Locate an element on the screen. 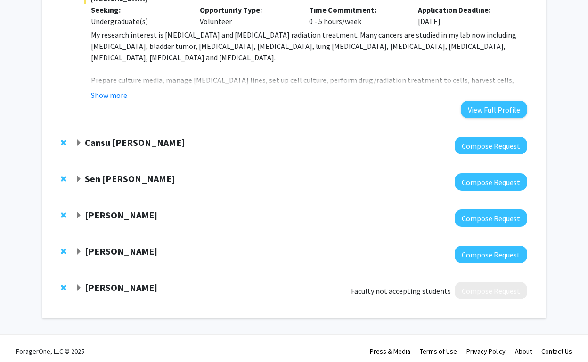 The height and width of the screenshot is (362, 588). button: Compose Request to Elizabeth Bryda is located at coordinates (491, 291).